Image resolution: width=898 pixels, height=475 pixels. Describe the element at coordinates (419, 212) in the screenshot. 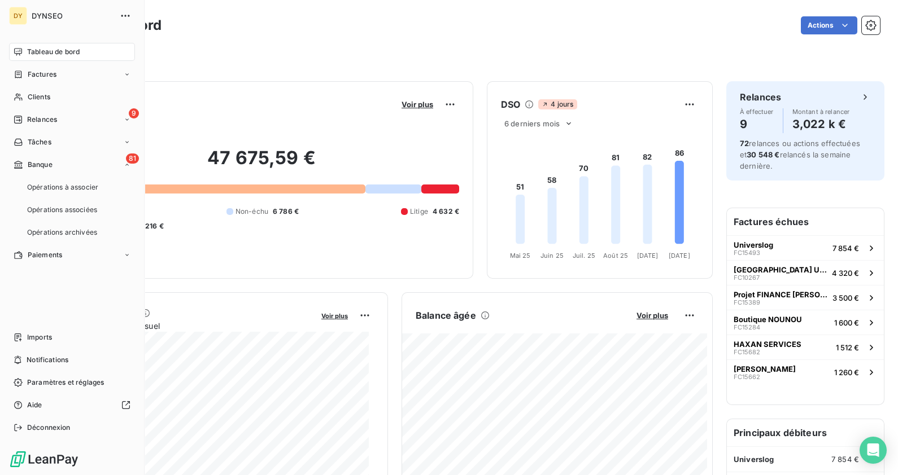

I see `span: Litige` at that location.